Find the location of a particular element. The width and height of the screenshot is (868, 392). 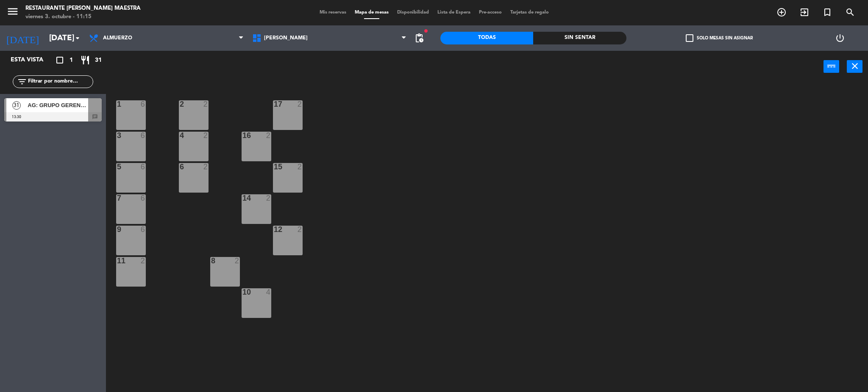

span: Almuerzo is located at coordinates (117, 38).